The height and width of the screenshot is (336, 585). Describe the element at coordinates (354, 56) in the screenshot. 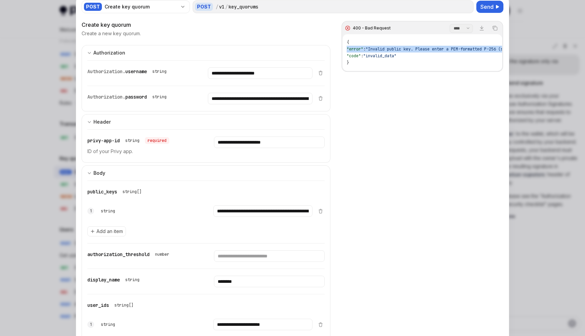

I see `span: "code"` at that location.